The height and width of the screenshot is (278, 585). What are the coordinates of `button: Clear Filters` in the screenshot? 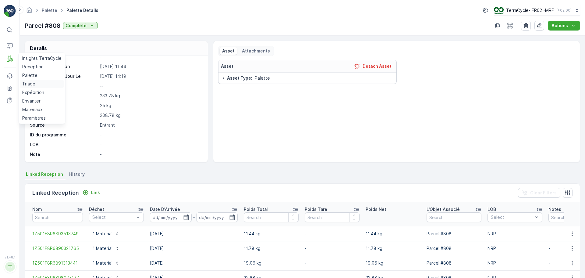 It's located at (539, 193).